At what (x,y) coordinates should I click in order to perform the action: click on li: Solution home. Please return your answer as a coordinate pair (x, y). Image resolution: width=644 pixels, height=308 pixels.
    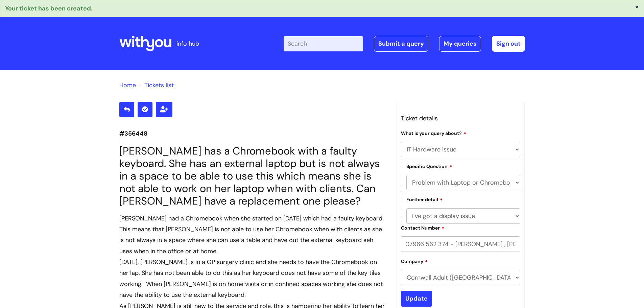
    Looking at the image, I should click on (127, 86).